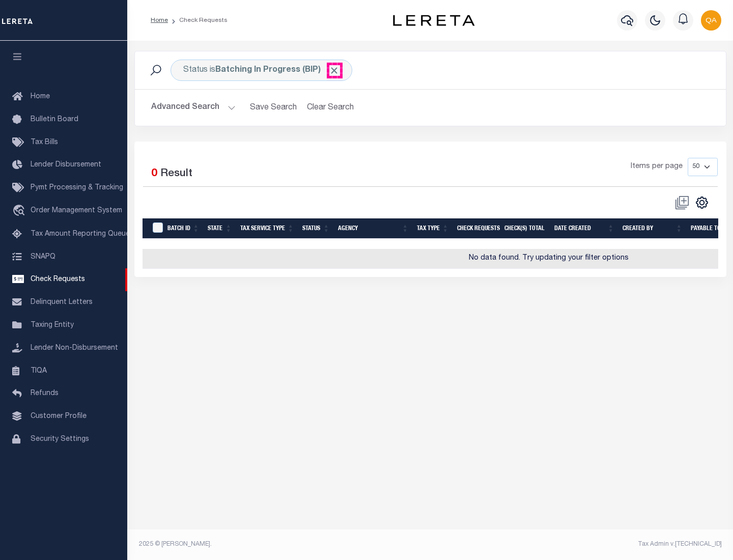 Image resolution: width=733 pixels, height=560 pixels. I want to click on span: Lender Non-Disbursement, so click(74, 348).